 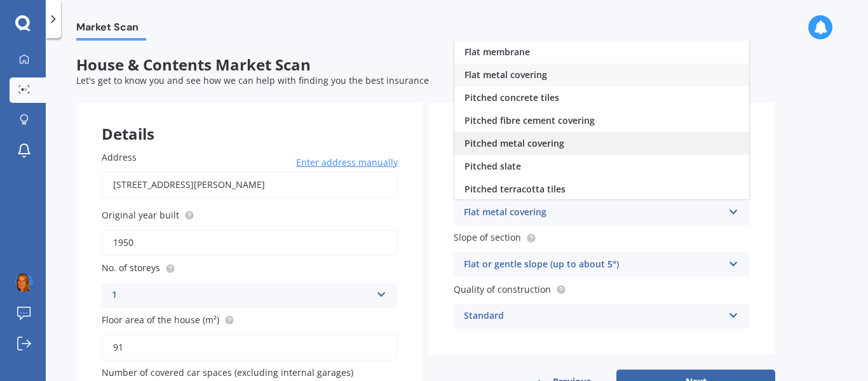 What do you see at coordinates (492, 166) in the screenshot?
I see `span: Pitched slate` at bounding box center [492, 166].